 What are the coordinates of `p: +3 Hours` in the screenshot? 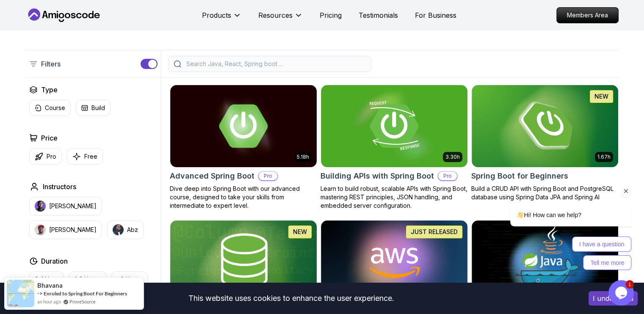 It's located at (130, 279).